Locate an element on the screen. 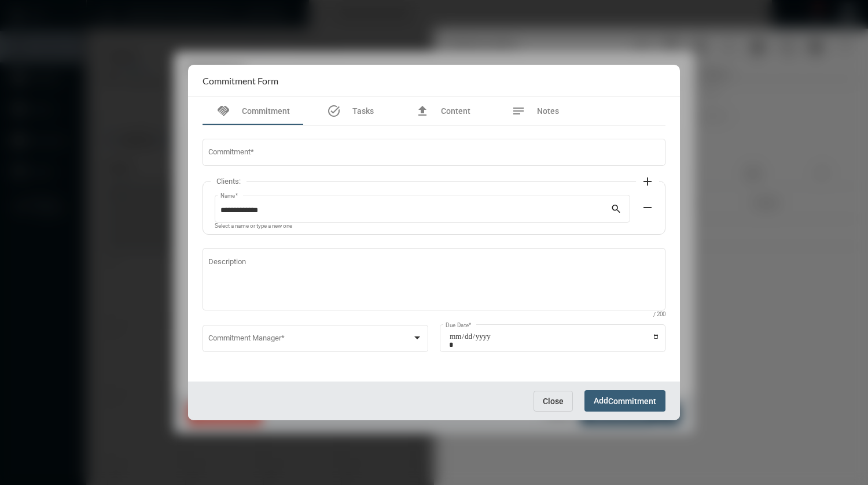 This screenshot has width=868, height=485. mat-icon: task_alt is located at coordinates (334, 111).